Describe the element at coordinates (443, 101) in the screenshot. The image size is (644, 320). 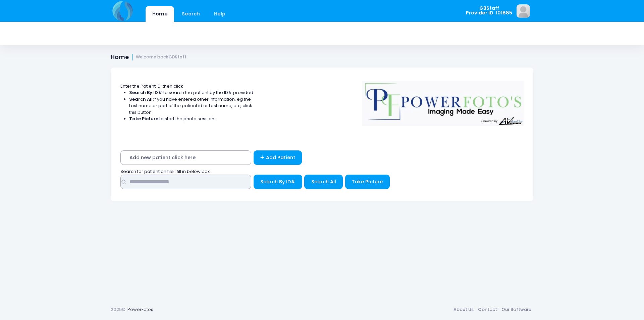
I see `img: Logo` at that location.